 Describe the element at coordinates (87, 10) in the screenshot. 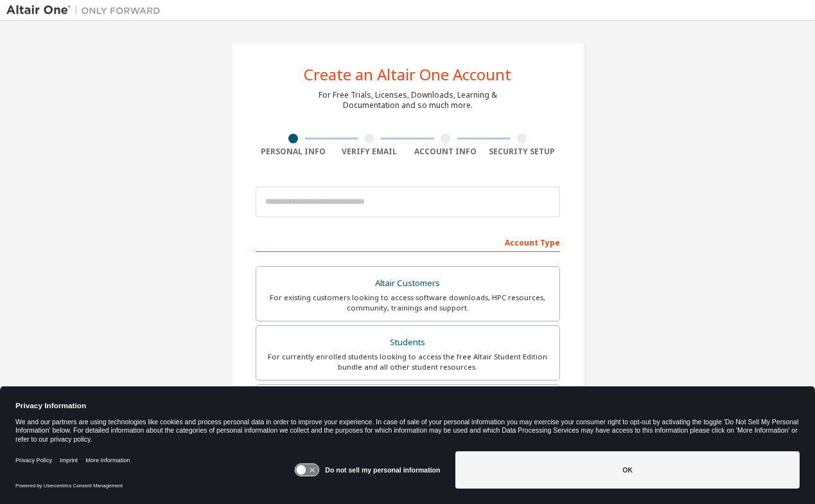

I see `img: Altair One` at that location.